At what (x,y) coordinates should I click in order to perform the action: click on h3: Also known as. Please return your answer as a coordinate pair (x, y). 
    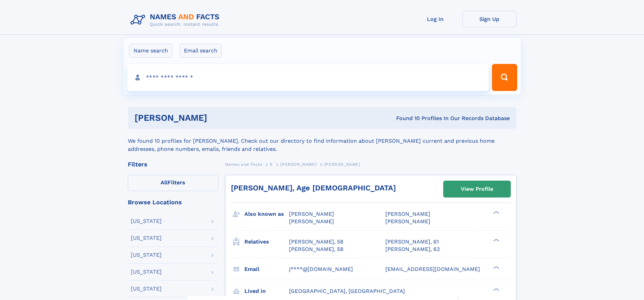
    Looking at the image, I should click on (266, 215).